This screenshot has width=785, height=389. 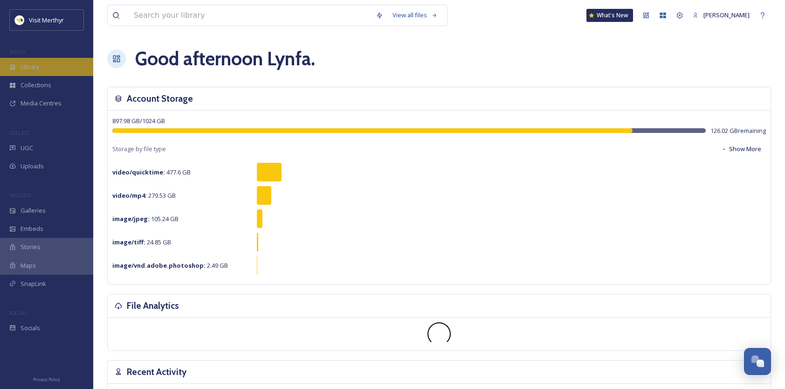 I want to click on h3: File Analytics, so click(x=153, y=305).